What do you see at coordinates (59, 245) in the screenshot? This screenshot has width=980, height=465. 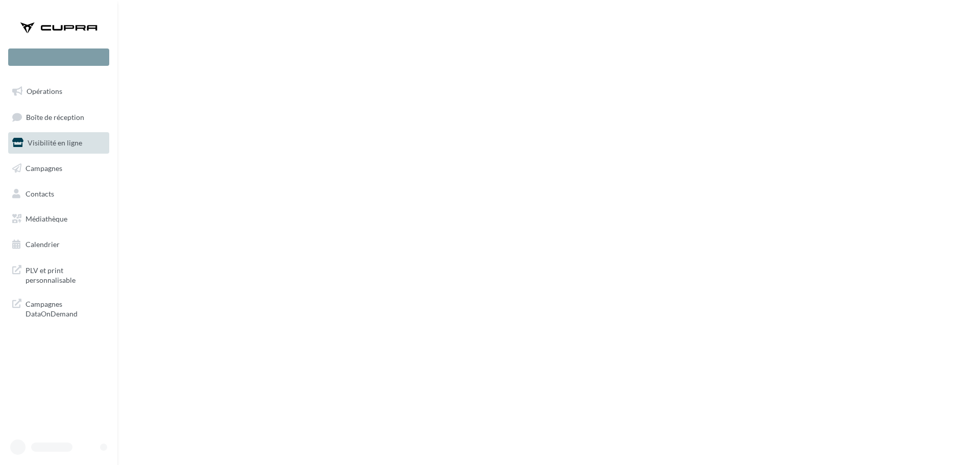 I see `a: Calendrier` at bounding box center [59, 245].